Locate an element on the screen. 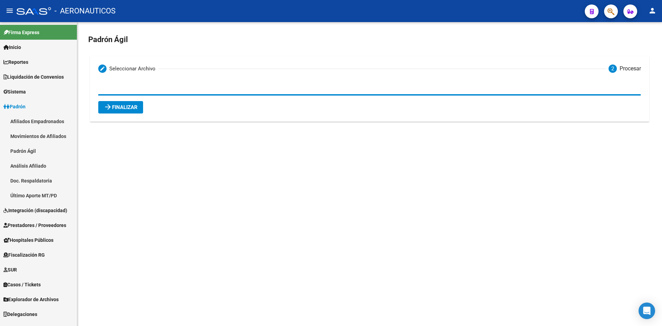 The image size is (662, 326). span: 2 is located at coordinates (612, 69).